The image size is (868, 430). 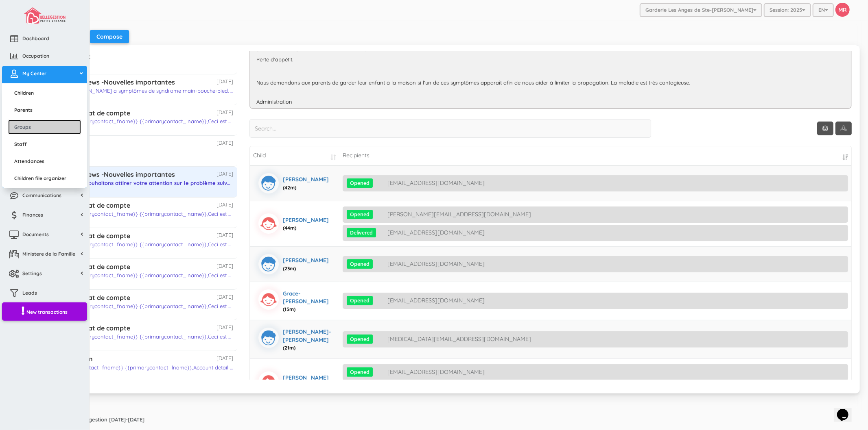 What do you see at coordinates (44, 144) in the screenshot?
I see `a: Staff` at bounding box center [44, 144].